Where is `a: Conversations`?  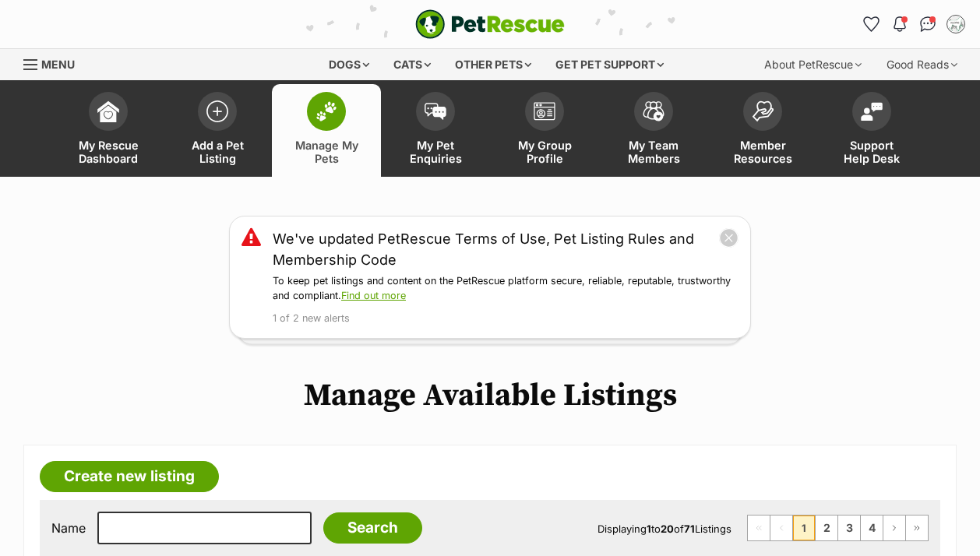 a: Conversations is located at coordinates (928, 24).